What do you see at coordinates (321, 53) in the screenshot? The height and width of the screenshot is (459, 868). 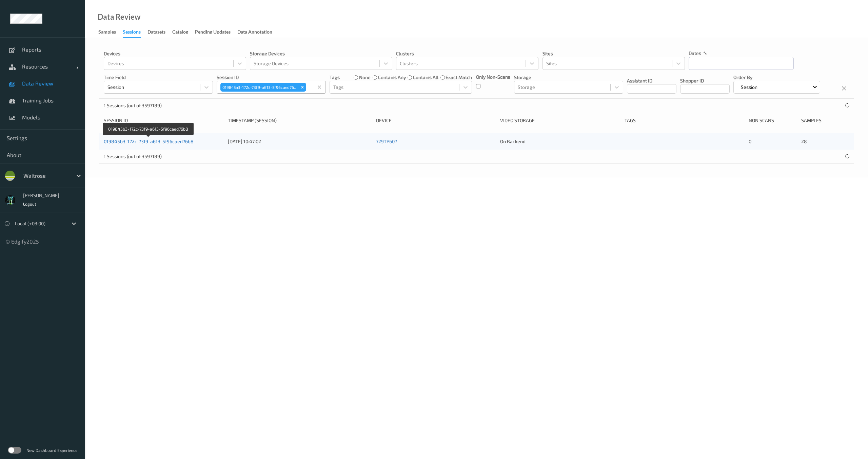 I see `p: Storage Devices` at bounding box center [321, 53].